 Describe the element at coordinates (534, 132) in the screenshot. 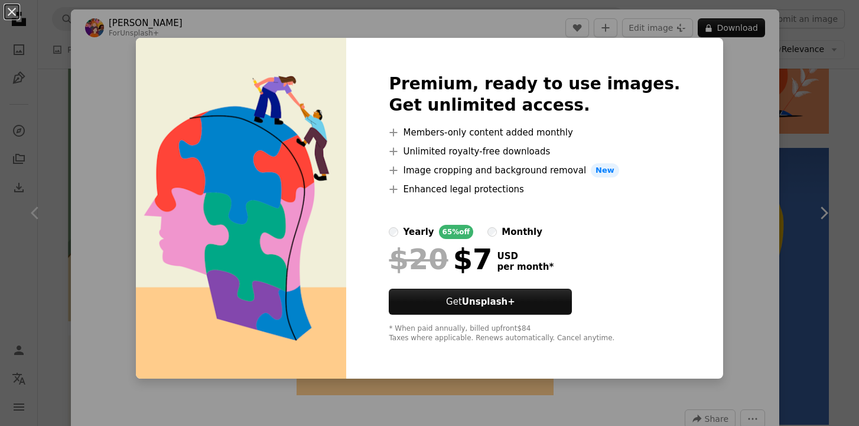

I see `li: Members-only content added monthly` at that location.